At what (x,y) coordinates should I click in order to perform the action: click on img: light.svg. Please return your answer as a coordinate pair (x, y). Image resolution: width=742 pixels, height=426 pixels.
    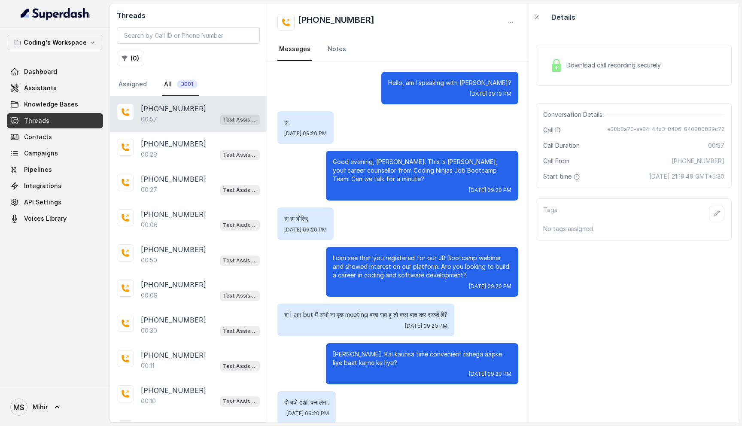
    Looking at the image, I should click on (55, 14).